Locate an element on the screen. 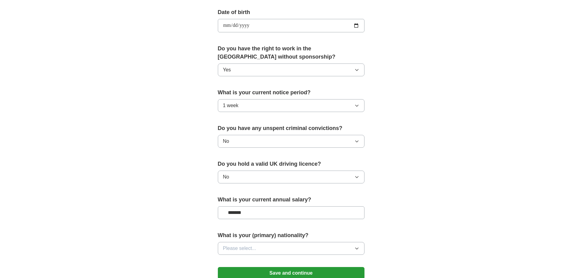 The height and width of the screenshot is (278, 582). button: 1 week is located at coordinates (291, 106).